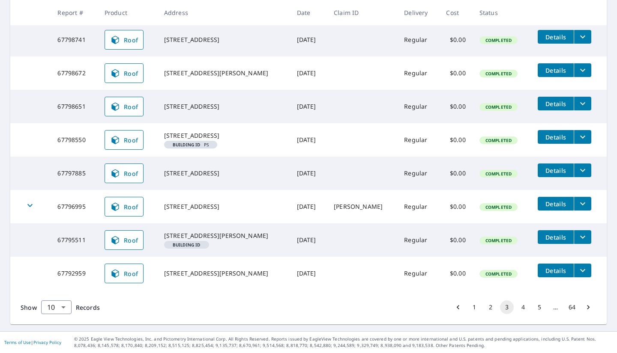 The height and width of the screenshot is (353, 617). What do you see at coordinates (74, 207) in the screenshot?
I see `td: 67796995` at bounding box center [74, 207].